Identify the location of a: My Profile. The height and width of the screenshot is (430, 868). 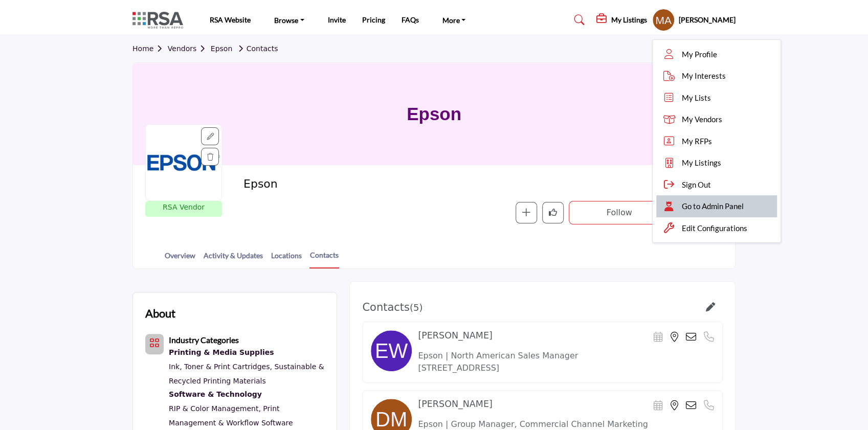
(716, 55).